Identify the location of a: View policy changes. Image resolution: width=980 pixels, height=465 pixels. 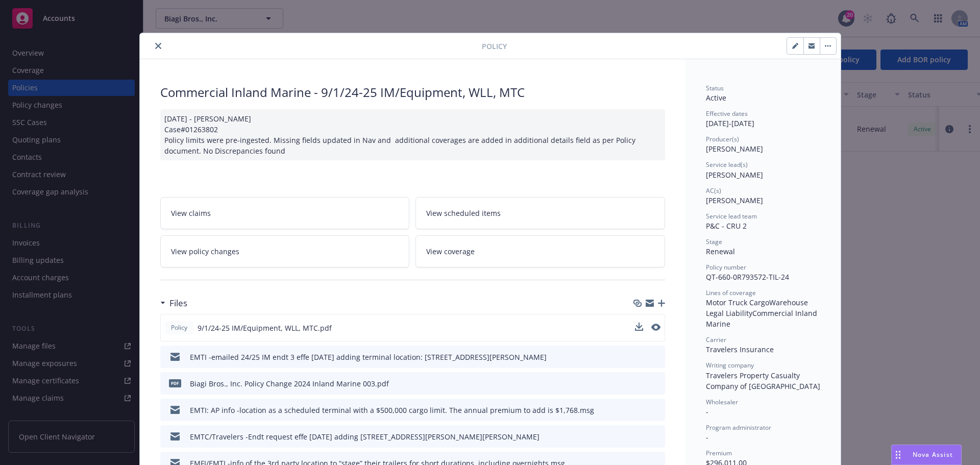
(285, 251).